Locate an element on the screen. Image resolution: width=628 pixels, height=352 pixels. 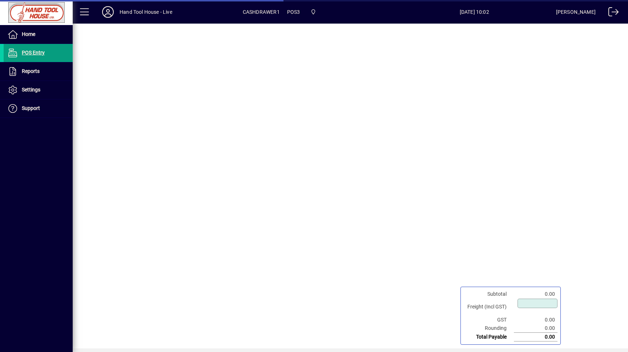
td: Rounding is located at coordinates (488, 329).